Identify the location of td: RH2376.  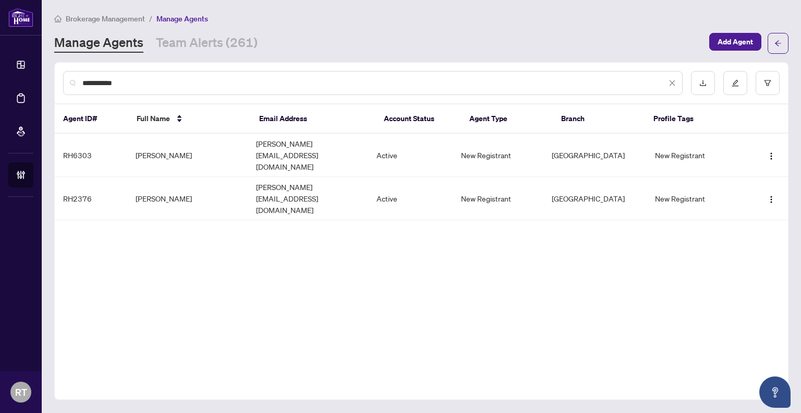
(91, 198).